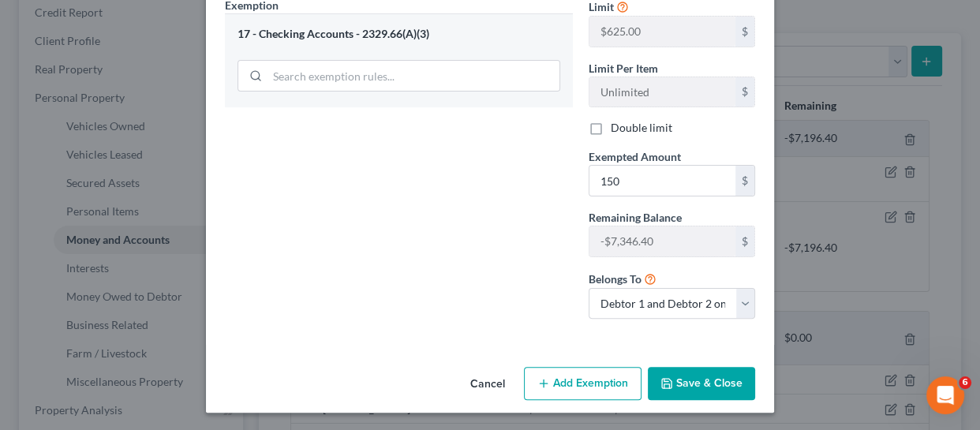  What do you see at coordinates (488, 384) in the screenshot?
I see `button: Cancel` at bounding box center [488, 384].